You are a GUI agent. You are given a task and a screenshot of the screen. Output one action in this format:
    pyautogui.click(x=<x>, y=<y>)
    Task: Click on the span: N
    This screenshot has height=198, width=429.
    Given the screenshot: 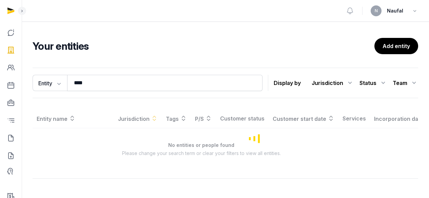 What is the action you would take?
    pyautogui.click(x=376, y=11)
    